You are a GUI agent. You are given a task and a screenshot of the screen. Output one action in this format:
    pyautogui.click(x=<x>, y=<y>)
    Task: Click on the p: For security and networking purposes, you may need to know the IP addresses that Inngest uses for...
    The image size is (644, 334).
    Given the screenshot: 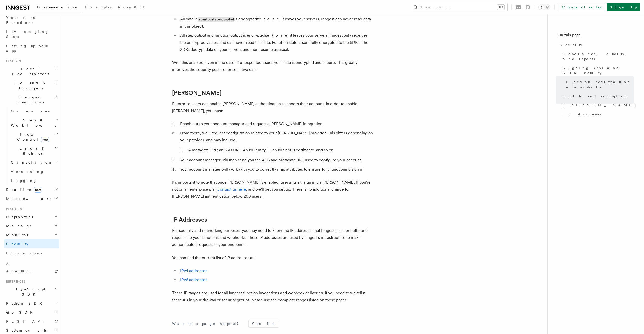 What is the action you would take?
    pyautogui.click(x=273, y=238)
    